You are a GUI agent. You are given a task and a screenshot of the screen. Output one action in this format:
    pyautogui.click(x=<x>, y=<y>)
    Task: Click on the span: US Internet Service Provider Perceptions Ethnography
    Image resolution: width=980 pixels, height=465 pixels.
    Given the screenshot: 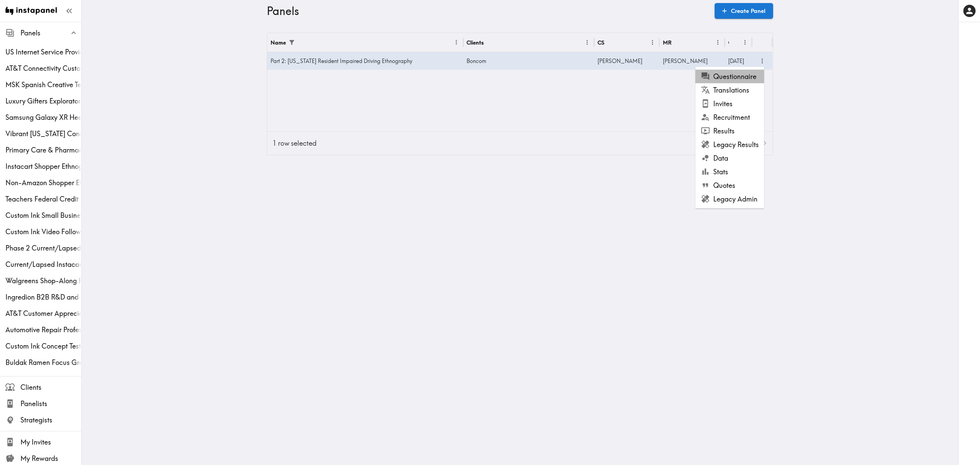 What is the action you would take?
    pyautogui.click(x=43, y=52)
    